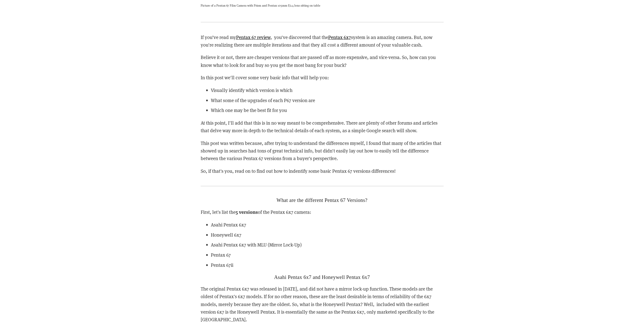  Describe the element at coordinates (327, 235) in the screenshot. I see `p: Honeywell 6x7` at that location.